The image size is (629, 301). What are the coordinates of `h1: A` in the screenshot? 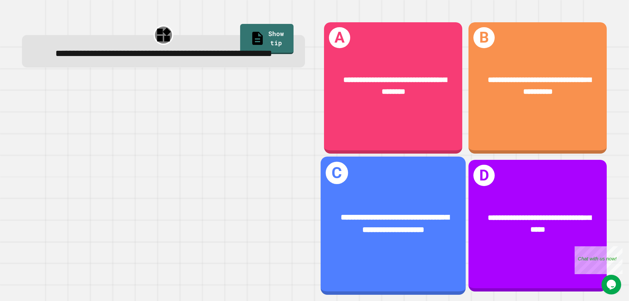 It's located at (339, 38).